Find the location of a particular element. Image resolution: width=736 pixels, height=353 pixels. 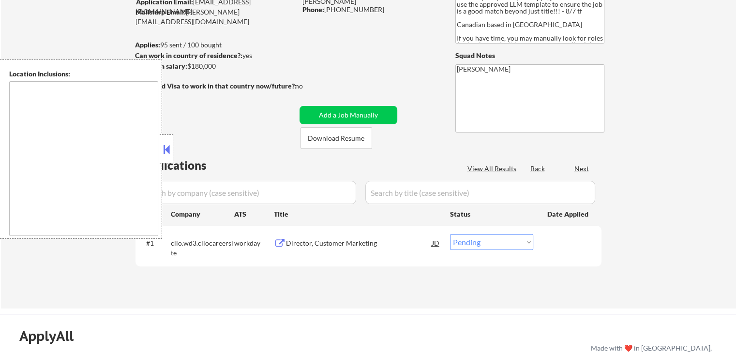

strong: Can work in country of residence?: is located at coordinates (189, 55).